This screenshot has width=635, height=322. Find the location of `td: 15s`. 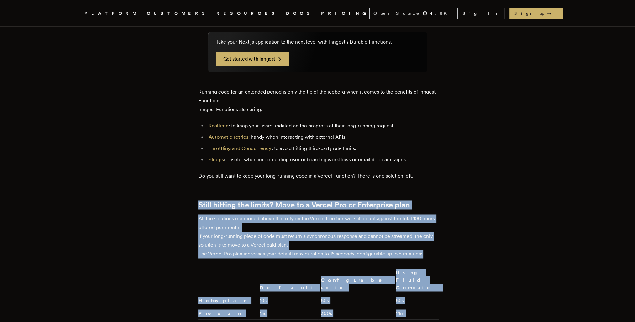

td: 15s is located at coordinates (288, 313).